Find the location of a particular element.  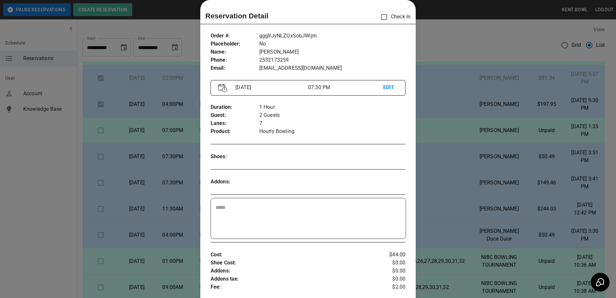

p: Product : is located at coordinates (235, 131).